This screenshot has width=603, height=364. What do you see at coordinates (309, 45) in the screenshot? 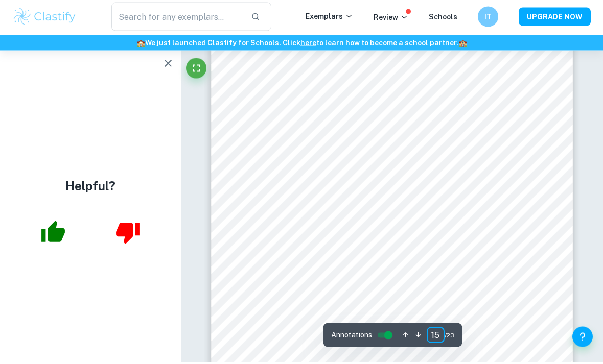
I see `a: here` at bounding box center [309, 45].